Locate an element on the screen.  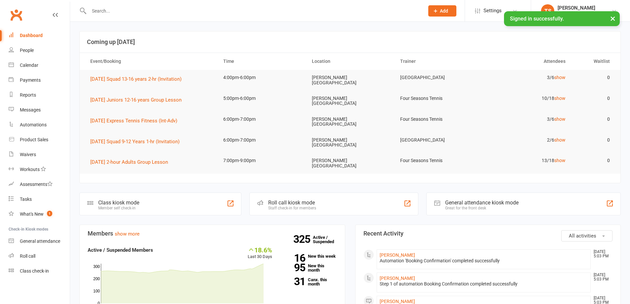
div: Assessments is located at coordinates (36, 184).